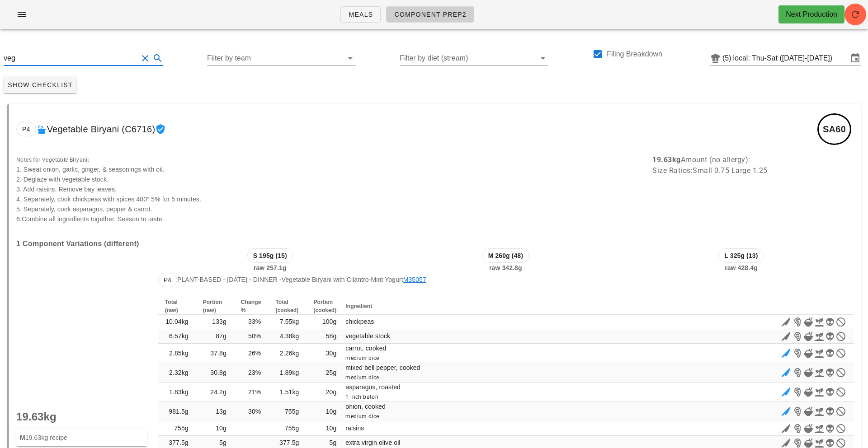  I want to click on th: Total (cooked), so click(287, 306).